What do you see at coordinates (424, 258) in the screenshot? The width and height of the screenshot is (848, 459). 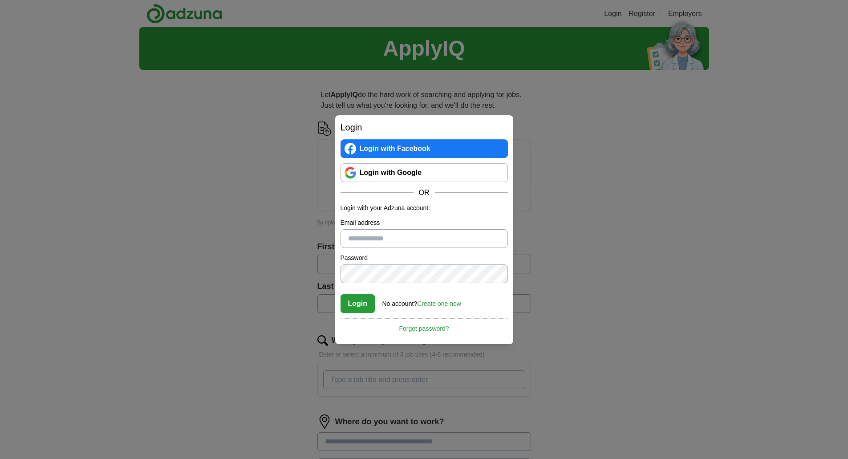 I see `label: Password` at bounding box center [424, 258].